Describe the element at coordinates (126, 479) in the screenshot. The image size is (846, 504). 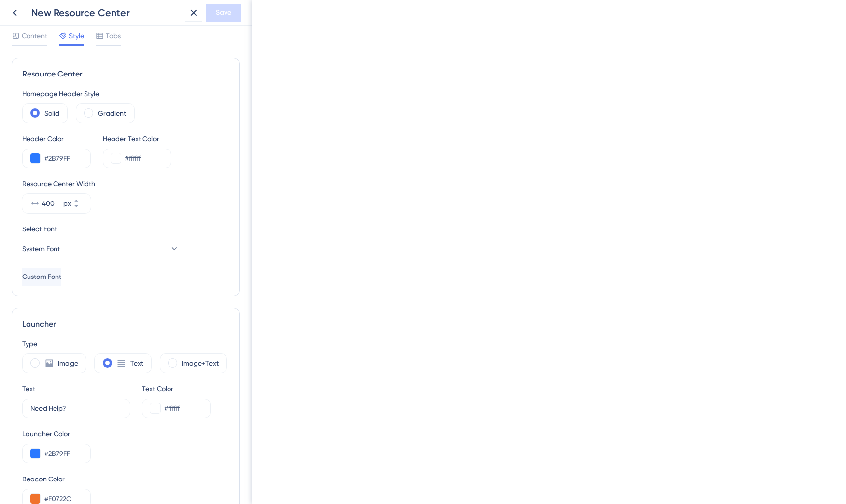
I see `div: Beacon Color` at that location.